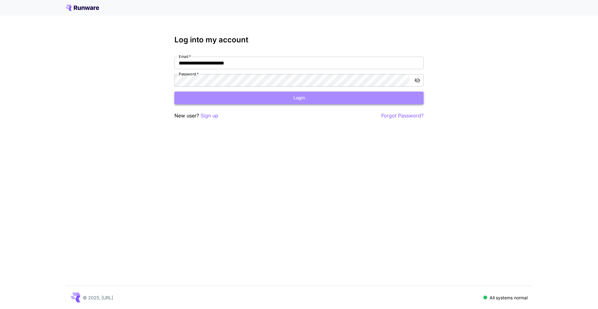 This screenshot has width=598, height=309. What do you see at coordinates (509, 298) in the screenshot?
I see `p: All systems normal` at bounding box center [509, 298].